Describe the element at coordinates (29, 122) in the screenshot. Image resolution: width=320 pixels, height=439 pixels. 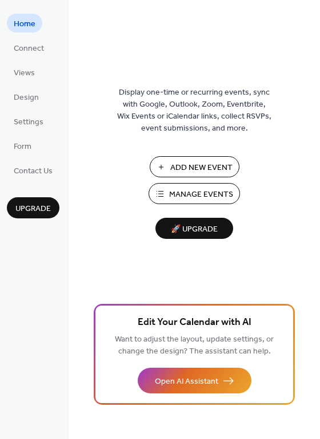
I see `span: Settings` at that location.